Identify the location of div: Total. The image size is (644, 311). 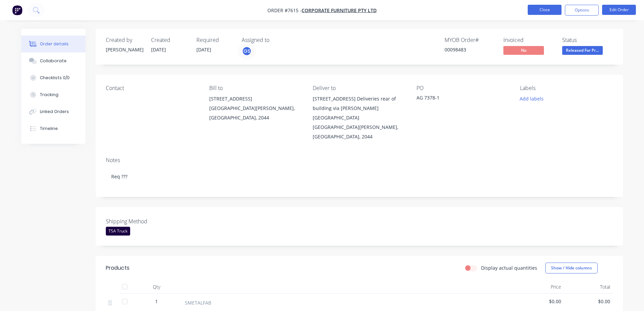
(589, 287).